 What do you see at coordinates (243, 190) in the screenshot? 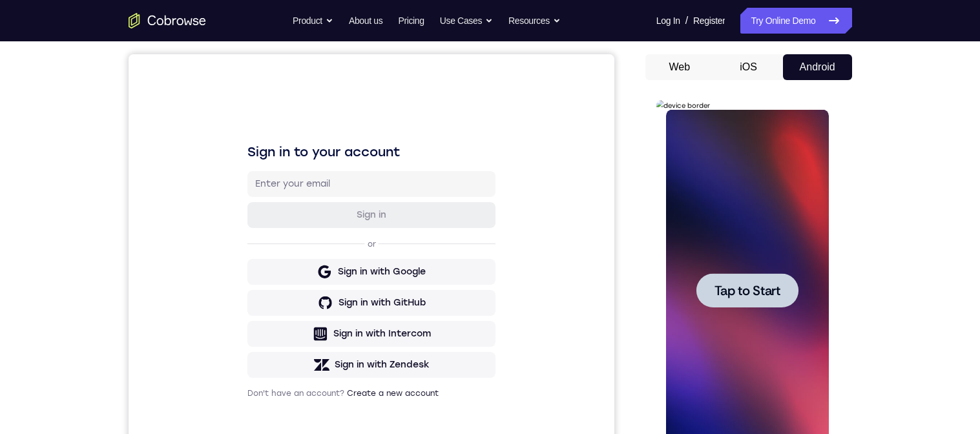
I see `p: or` at bounding box center [243, 190].